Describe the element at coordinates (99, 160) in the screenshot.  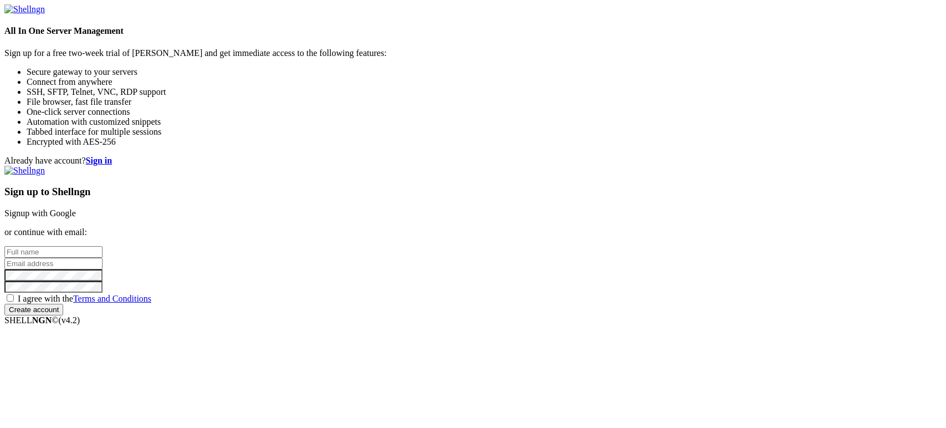
I see `a: Sign in` at that location.